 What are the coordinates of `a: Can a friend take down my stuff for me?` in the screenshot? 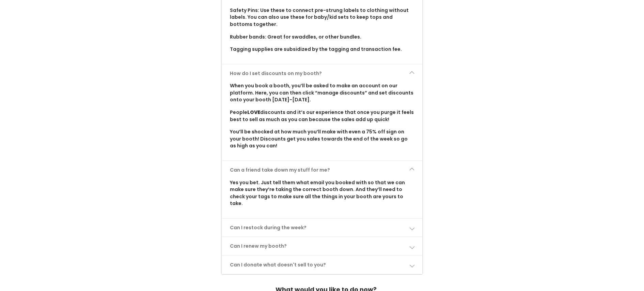 It's located at (322, 170).